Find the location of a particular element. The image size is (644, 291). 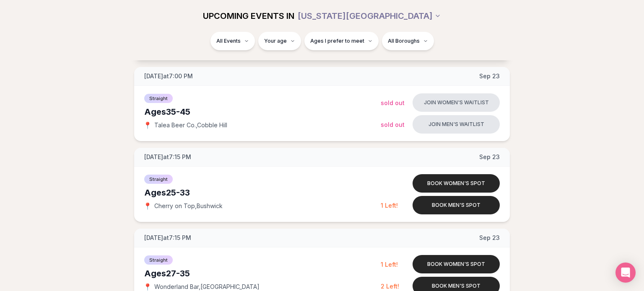

button: Your age is located at coordinates (280, 41).